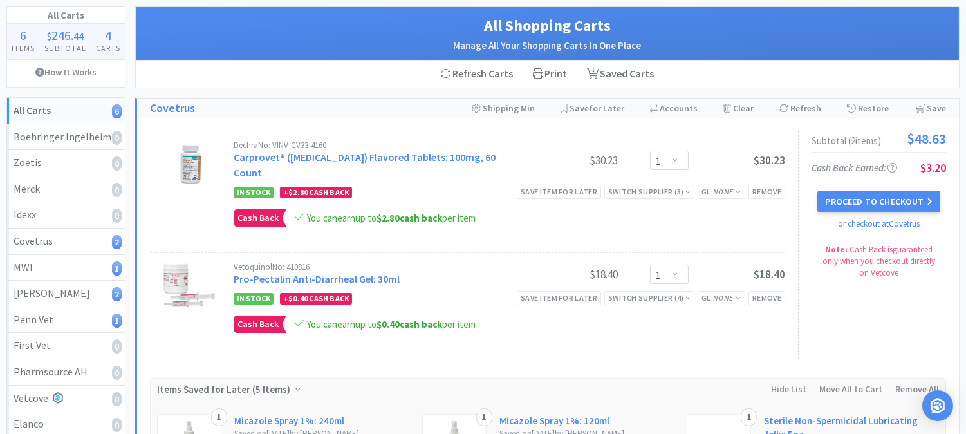 The width and height of the screenshot is (966, 434). What do you see at coordinates (66, 189) in the screenshot?
I see `a: Merck0` at bounding box center [66, 189].